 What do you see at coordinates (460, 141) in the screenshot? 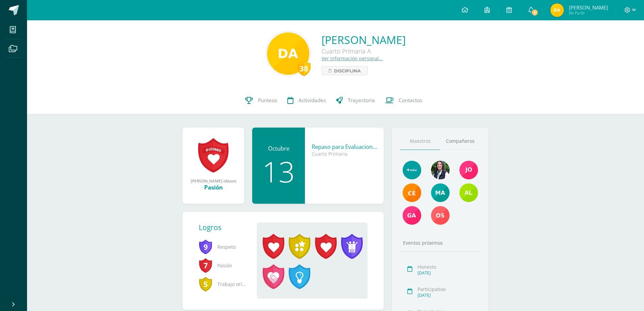
I see `a: Compañeros` at bounding box center [460, 141].